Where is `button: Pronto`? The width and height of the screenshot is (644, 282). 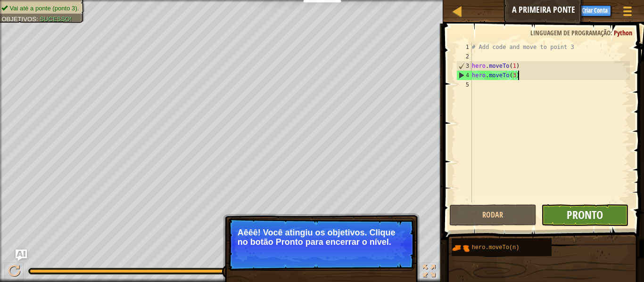 button: Pronto is located at coordinates (585, 215).